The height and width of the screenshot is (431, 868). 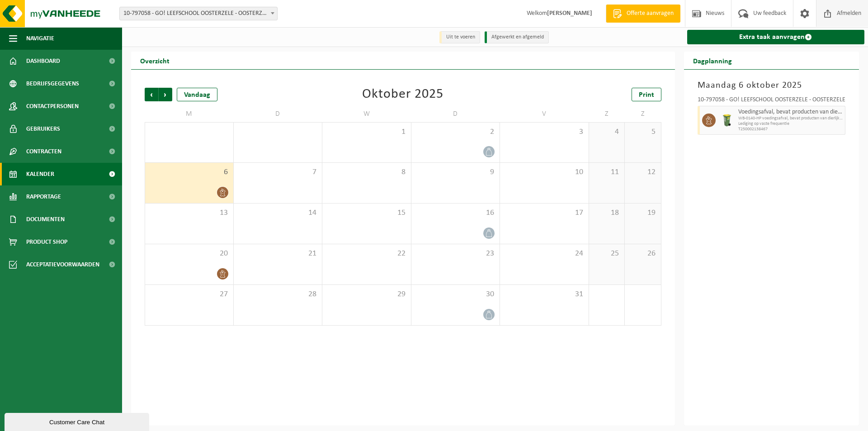 What do you see at coordinates (646, 95) in the screenshot?
I see `span: Print` at bounding box center [646, 95].